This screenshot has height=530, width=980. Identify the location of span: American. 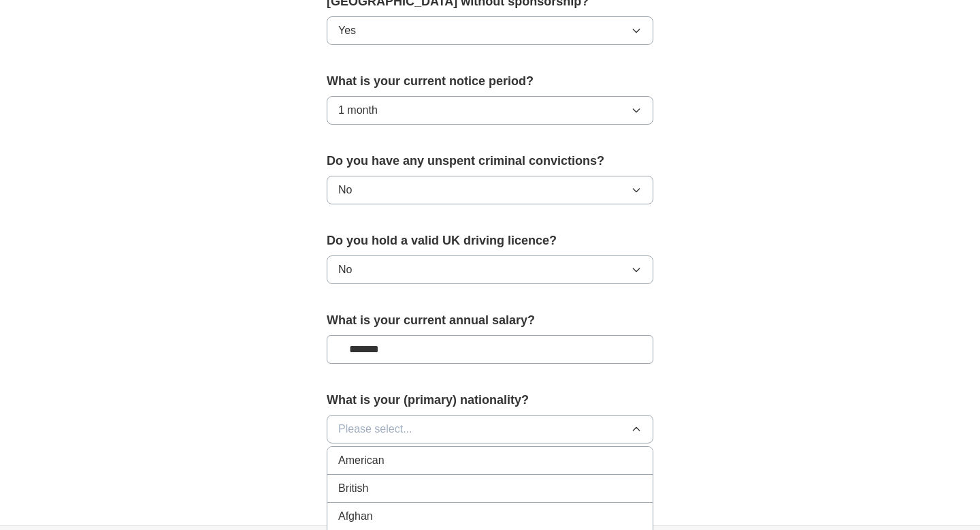
(361, 460).